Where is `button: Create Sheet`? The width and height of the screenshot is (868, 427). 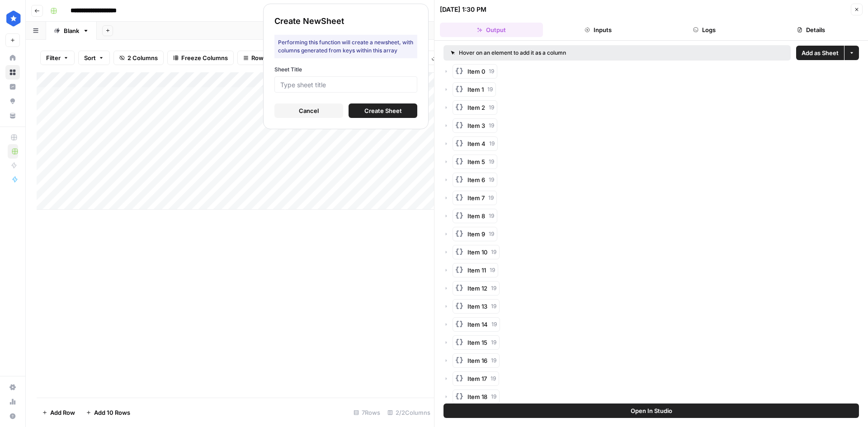
button: Create Sheet is located at coordinates (383, 110).